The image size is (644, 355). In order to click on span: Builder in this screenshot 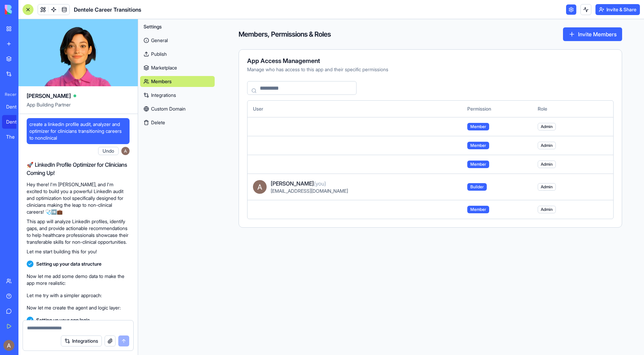, I will do `click(477, 187)`.